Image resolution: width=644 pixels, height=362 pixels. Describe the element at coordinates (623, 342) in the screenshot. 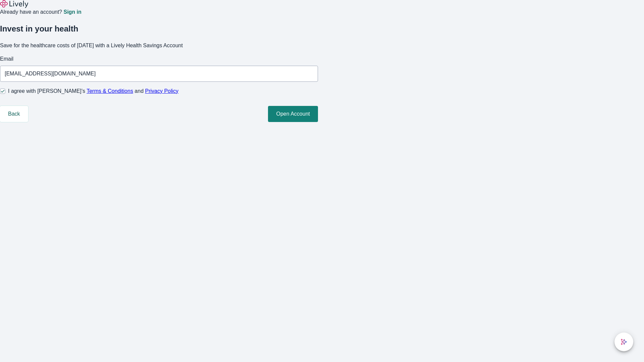

I see `button: chat` at that location.